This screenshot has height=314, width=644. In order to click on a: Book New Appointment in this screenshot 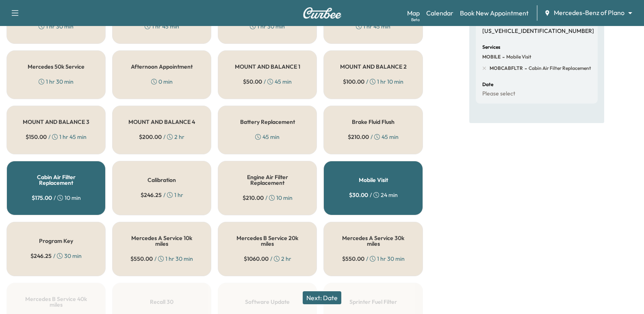, I will do `click(495, 13)`.